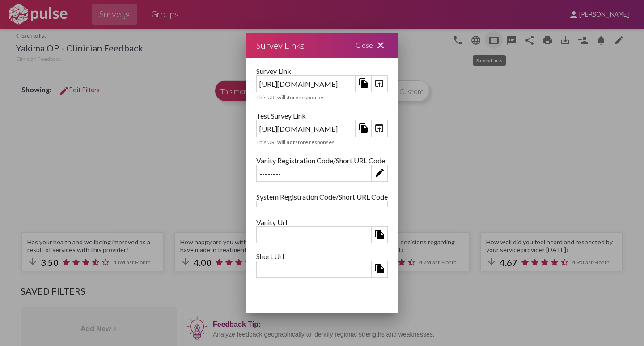 The height and width of the screenshot is (346, 644). I want to click on div: Vanity Url, so click(322, 222).